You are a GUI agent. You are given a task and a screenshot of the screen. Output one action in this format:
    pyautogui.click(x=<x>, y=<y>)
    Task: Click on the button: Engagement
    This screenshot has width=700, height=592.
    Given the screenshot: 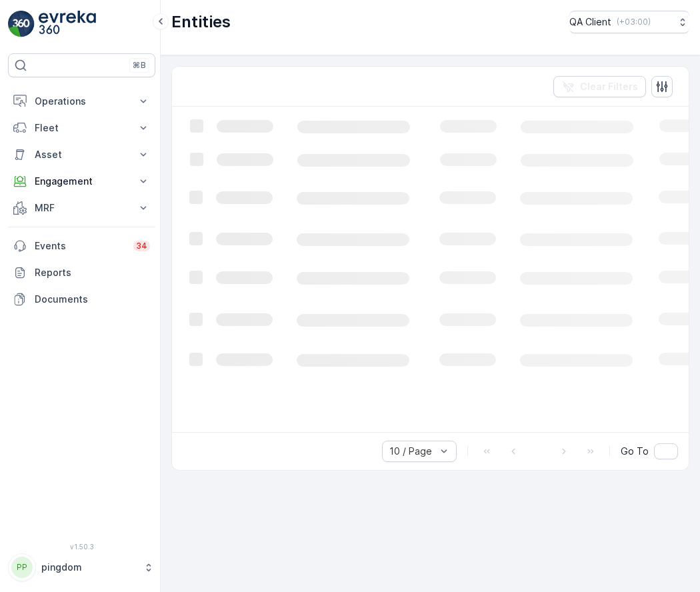 What is the action you would take?
    pyautogui.click(x=81, y=182)
    